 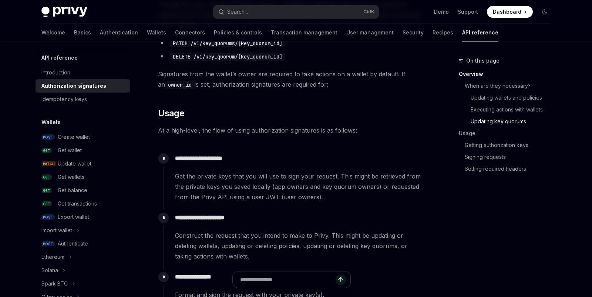 I want to click on h5: Wallets, so click(x=51, y=122).